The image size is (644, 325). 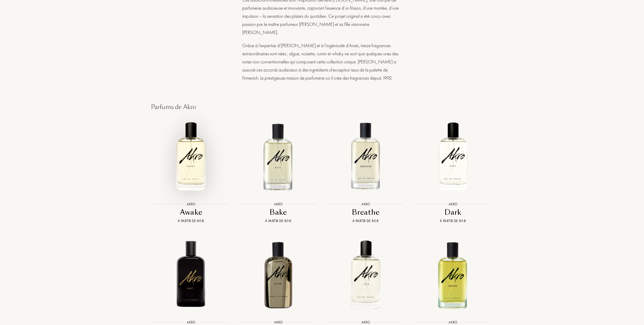 I want to click on img: Infuse Akro, so click(x=453, y=275).